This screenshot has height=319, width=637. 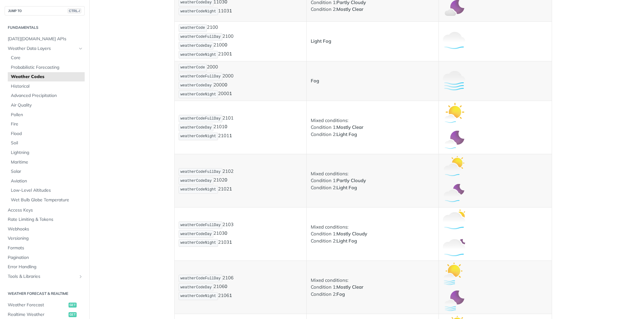 What do you see at coordinates (45, 210) in the screenshot?
I see `span: Access Keys` at bounding box center [45, 210].